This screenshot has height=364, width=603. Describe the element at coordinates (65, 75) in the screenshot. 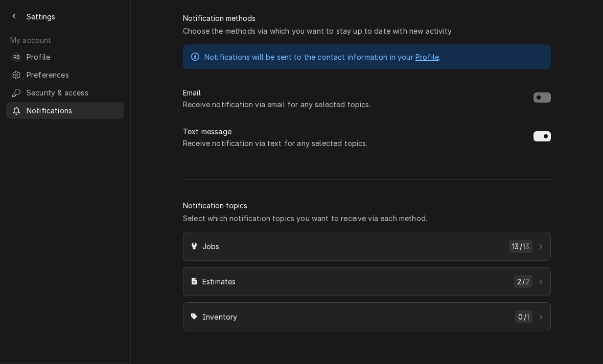

I see `a: Preferences` at that location.